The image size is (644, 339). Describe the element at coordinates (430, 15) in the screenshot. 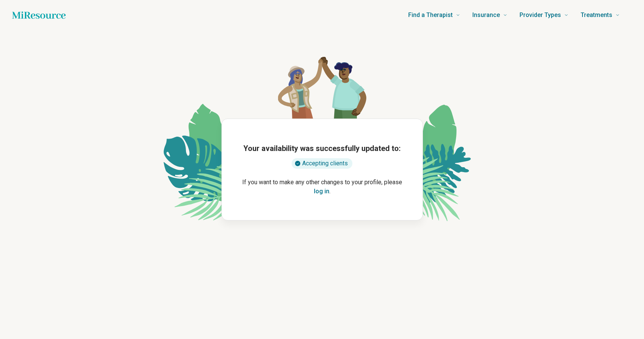

I see `span: Find a Therapist` at that location.